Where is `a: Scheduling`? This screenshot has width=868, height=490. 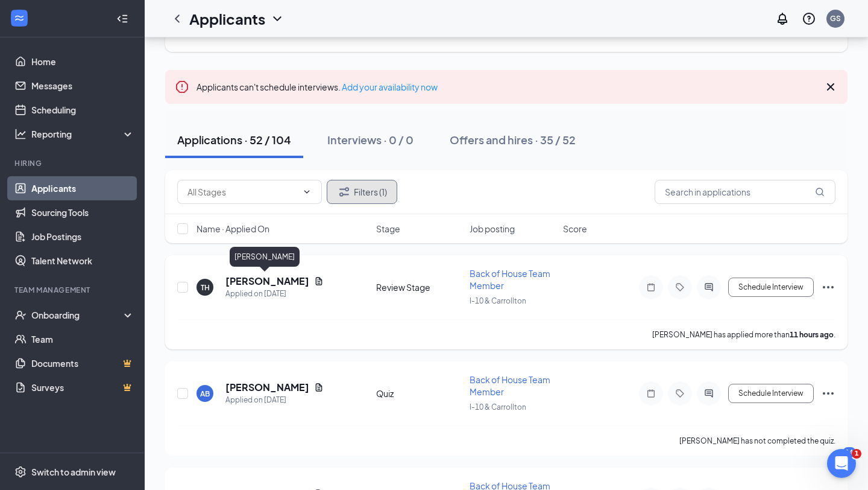 a: Scheduling is located at coordinates (83, 109).